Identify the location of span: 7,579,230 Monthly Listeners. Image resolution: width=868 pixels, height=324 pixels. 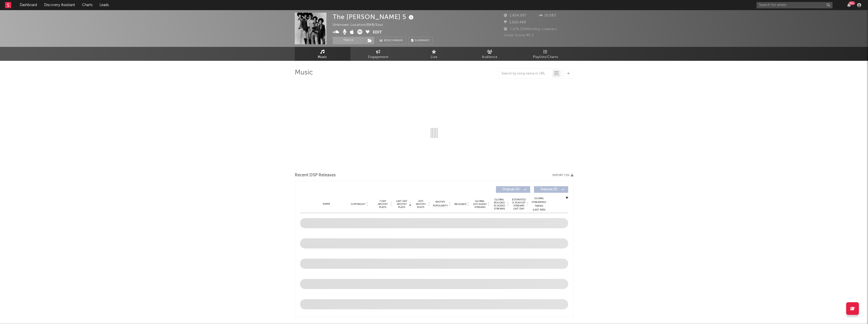
(531, 29).